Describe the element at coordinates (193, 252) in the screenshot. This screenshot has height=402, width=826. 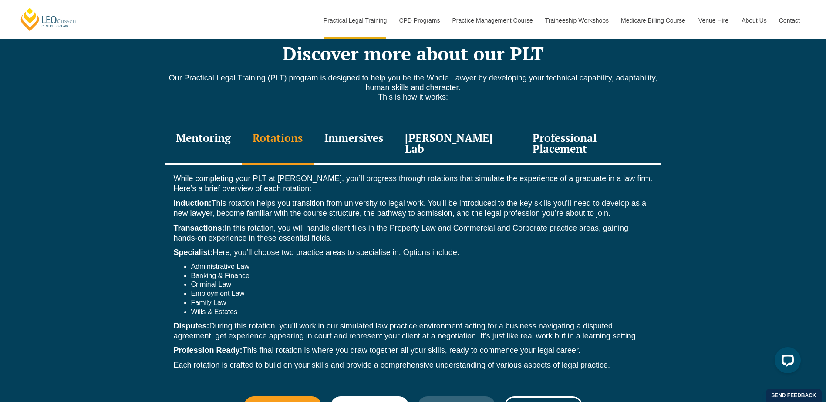
I see `strong: Specialist:` at that location.